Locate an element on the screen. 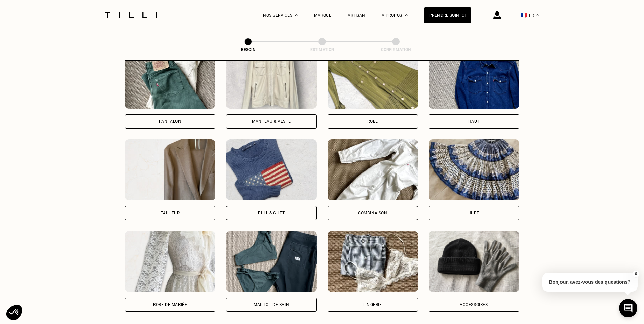 The image size is (644, 324). img: Tilli retouche votre Robe de mariée is located at coordinates (170, 261).